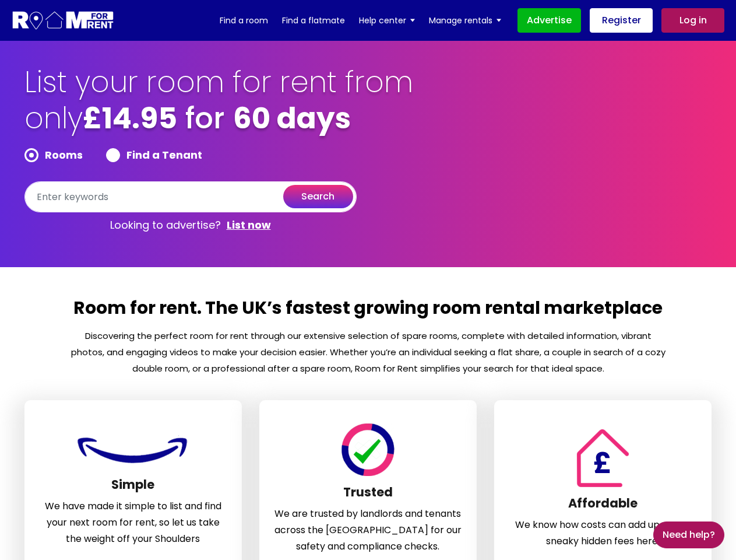 The height and width of the screenshot is (560, 736). What do you see at coordinates (220, 106) in the screenshot?
I see `h1: List your room for rent from only` at bounding box center [220, 106].